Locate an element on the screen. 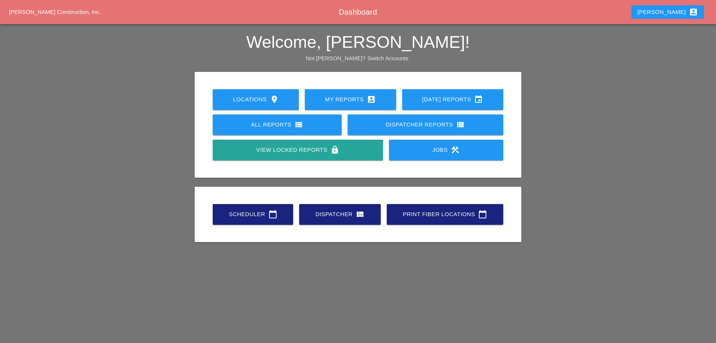  div: View Locked Reports is located at coordinates (298, 150).